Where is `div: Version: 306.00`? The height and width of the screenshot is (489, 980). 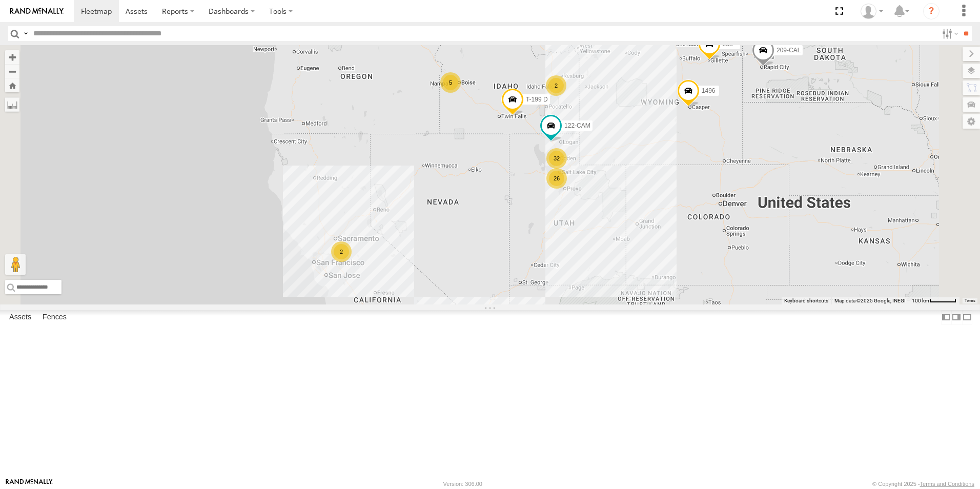 div: Version: 306.00 is located at coordinates (462, 483).